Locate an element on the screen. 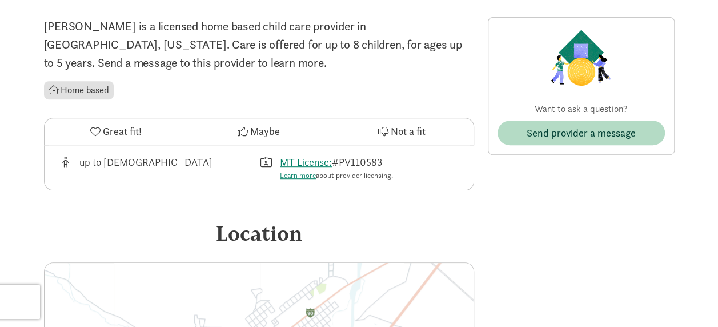 This screenshot has width=718, height=327. a: MT License: is located at coordinates (306, 162).